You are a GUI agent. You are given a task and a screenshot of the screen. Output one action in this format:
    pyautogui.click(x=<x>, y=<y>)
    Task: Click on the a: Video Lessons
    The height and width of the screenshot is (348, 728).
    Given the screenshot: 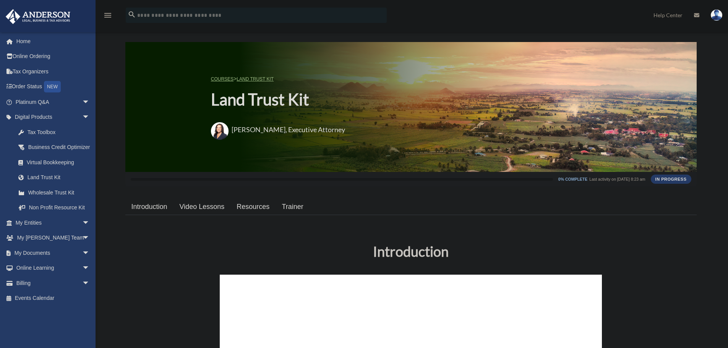 What is the action you would take?
    pyautogui.click(x=202, y=207)
    